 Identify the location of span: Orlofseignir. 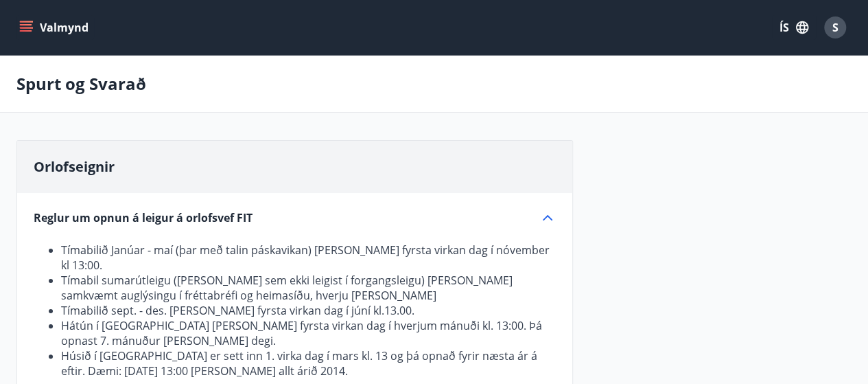
(74, 166).